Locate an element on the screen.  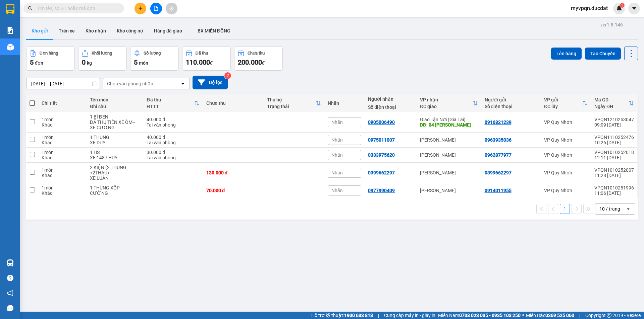
div: VPQN1210253047 is located at coordinates (614, 120).